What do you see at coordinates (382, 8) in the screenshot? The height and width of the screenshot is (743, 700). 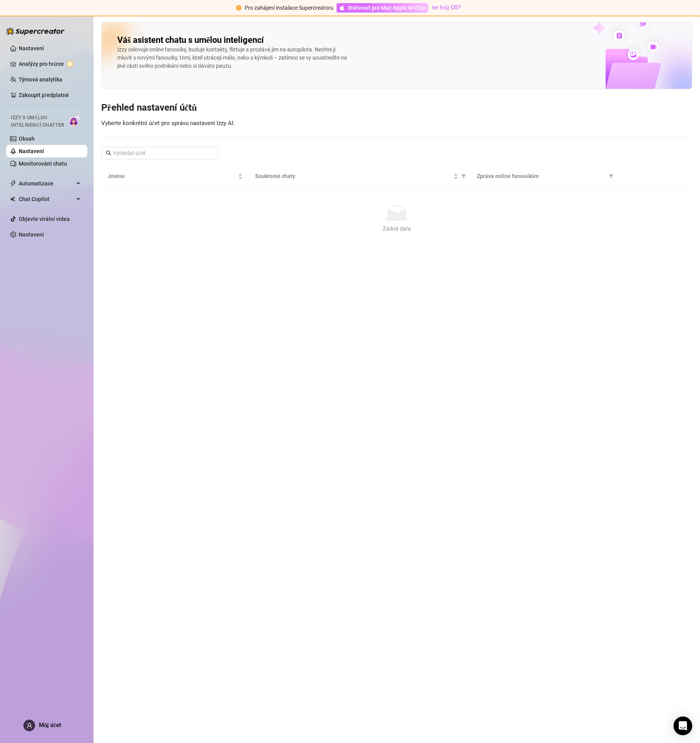 I see `a: Stáhnout pro Mac Apple M Chip` at bounding box center [382, 8].